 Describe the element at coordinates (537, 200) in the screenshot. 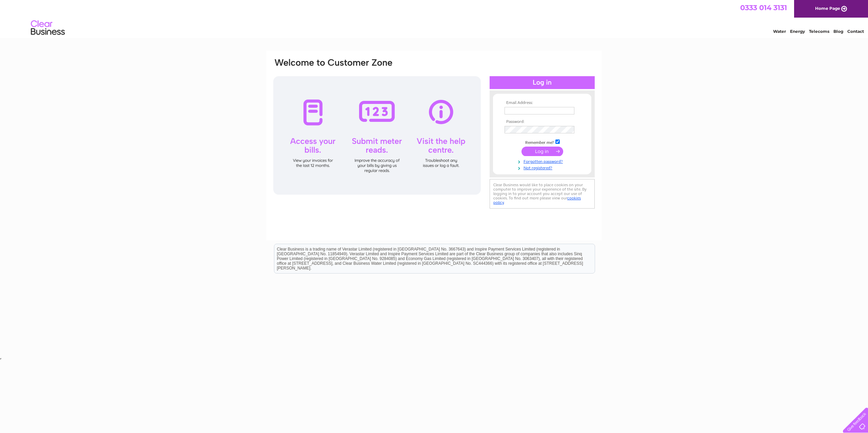

I see `a: cookies policy` at that location.